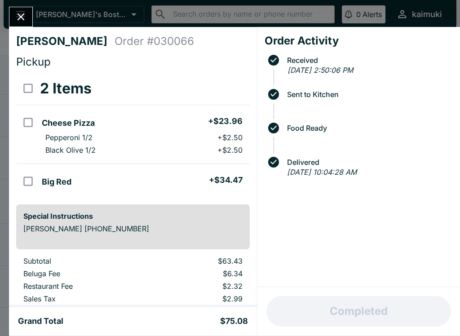 The image size is (460, 336). I want to click on span: Food Ready, so click(367, 128).